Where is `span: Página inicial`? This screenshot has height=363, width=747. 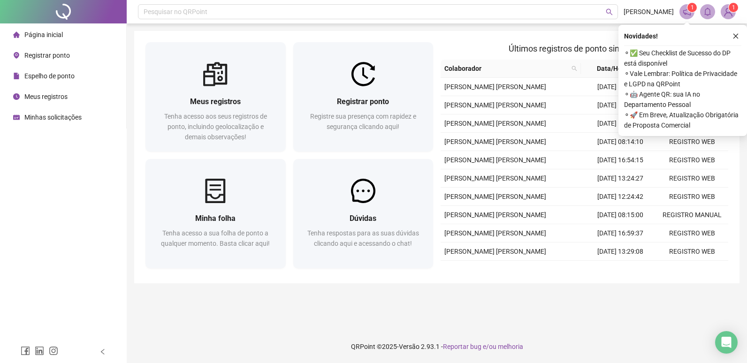 span: Página inicial is located at coordinates (44, 35).